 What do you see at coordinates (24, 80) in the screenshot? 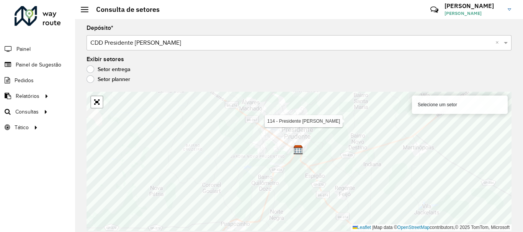
I see `span: Pedidos` at bounding box center [24, 80].